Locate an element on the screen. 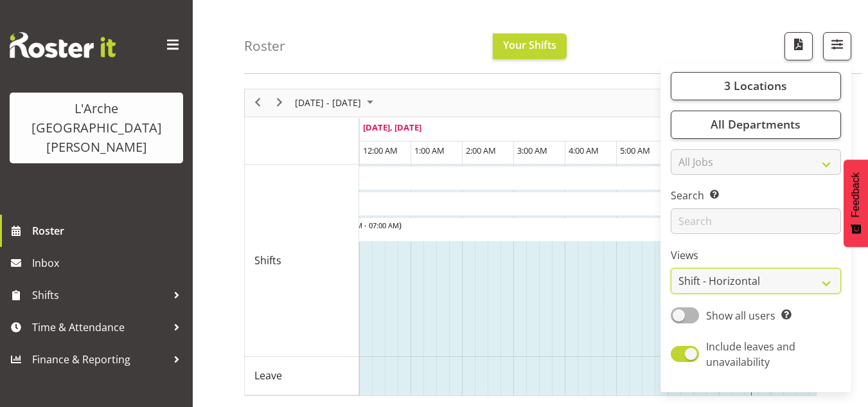  span: Show all users is located at coordinates (741, 316).